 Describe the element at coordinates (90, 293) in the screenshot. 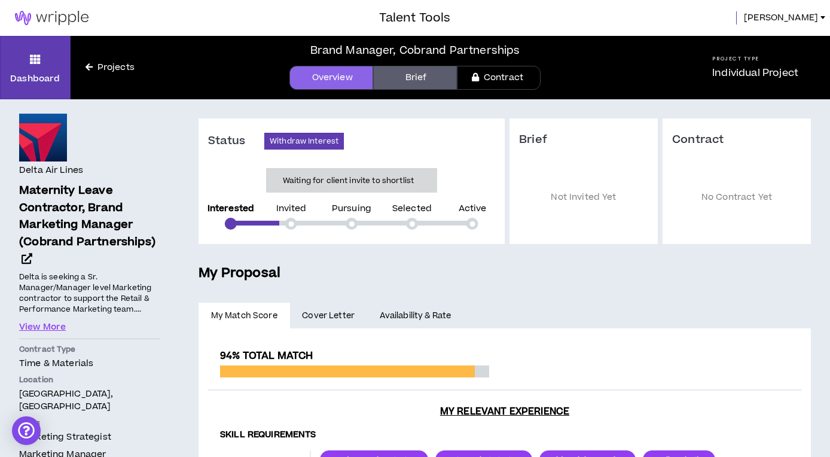

I see `p: Delta is seeking a Sr. Manager/Manager level Marketing contractor to support the Retail & Perform...` at that location.